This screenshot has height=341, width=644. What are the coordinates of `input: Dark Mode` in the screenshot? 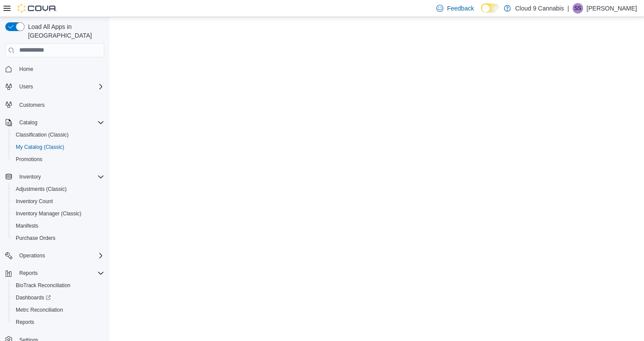 It's located at (490, 8).